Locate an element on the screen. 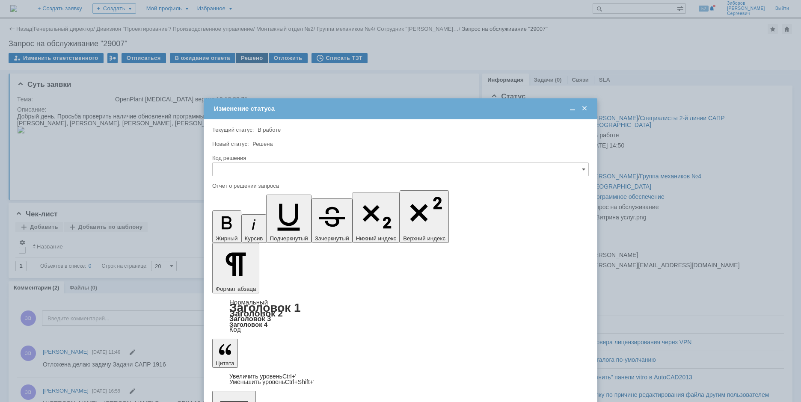 The height and width of the screenshot is (402, 801). div: Изменение статуса is located at coordinates (401, 109).